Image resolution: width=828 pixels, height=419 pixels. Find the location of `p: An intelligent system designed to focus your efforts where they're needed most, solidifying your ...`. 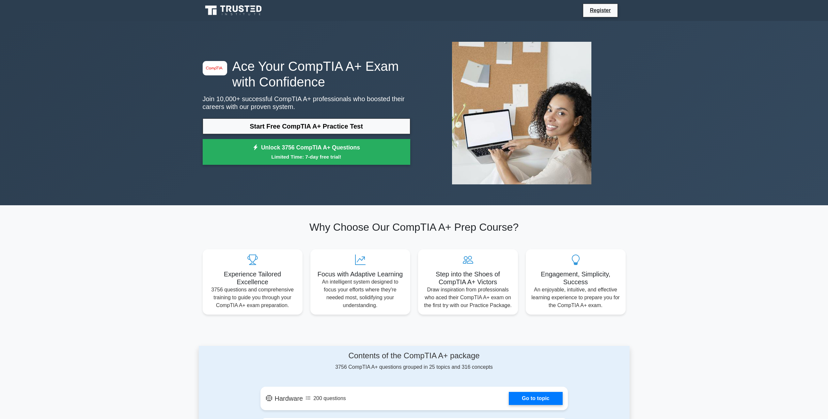

p: An intelligent system designed to focus your efforts where they're needed most, solidifying your ... is located at coordinates (360, 294).